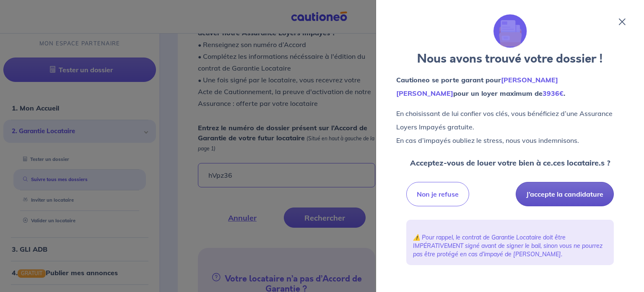 This screenshot has height=292, width=644. I want to click on img: illu_folder.svg, so click(511, 31).